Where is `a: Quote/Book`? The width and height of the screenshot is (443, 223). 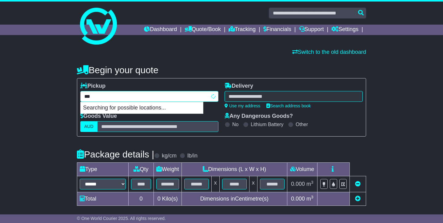 a: Quote/Book is located at coordinates (203, 30).